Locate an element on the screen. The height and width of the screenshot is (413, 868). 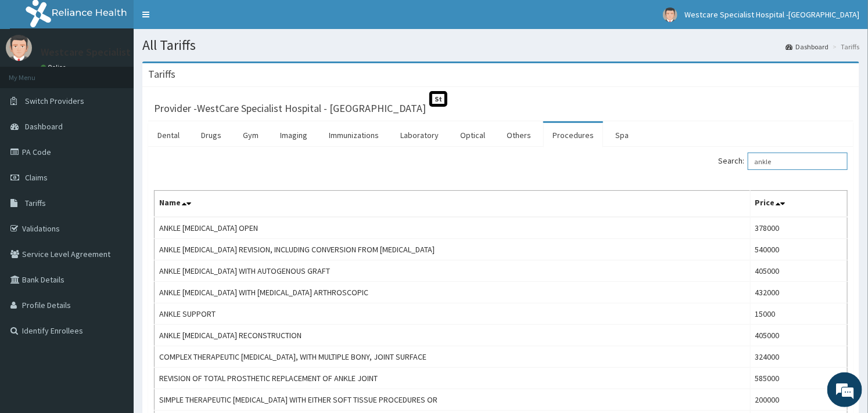
label: Search: is located at coordinates (782, 161).